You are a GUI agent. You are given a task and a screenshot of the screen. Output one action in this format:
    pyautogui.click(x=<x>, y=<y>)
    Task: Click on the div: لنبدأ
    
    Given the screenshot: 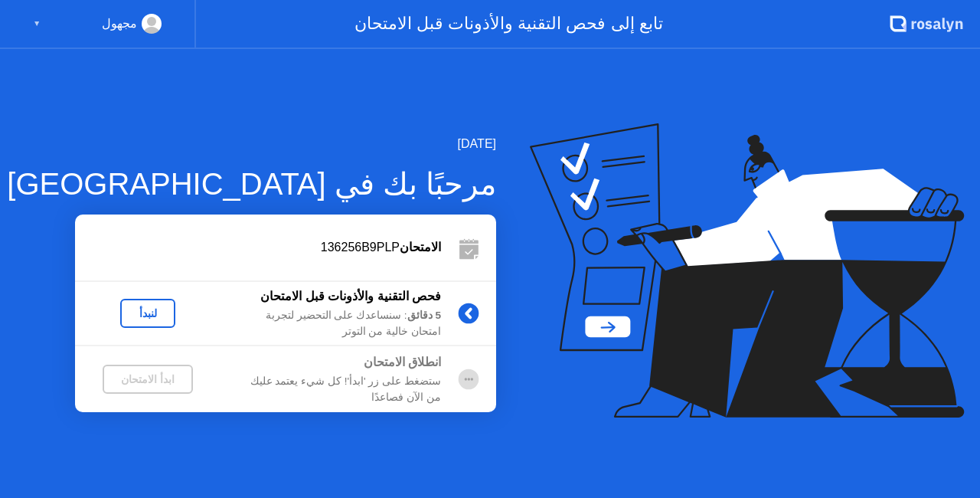 What is the action you would take?
    pyautogui.click(x=148, y=313)
    